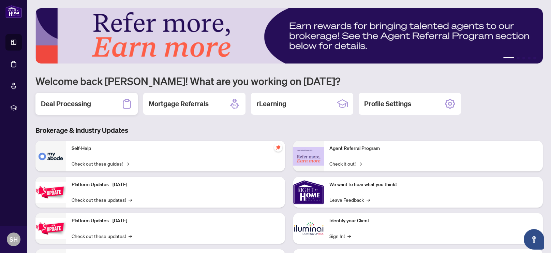 The width and height of the screenshot is (551, 253). I want to click on p: Agent Referral Program, so click(434, 148).